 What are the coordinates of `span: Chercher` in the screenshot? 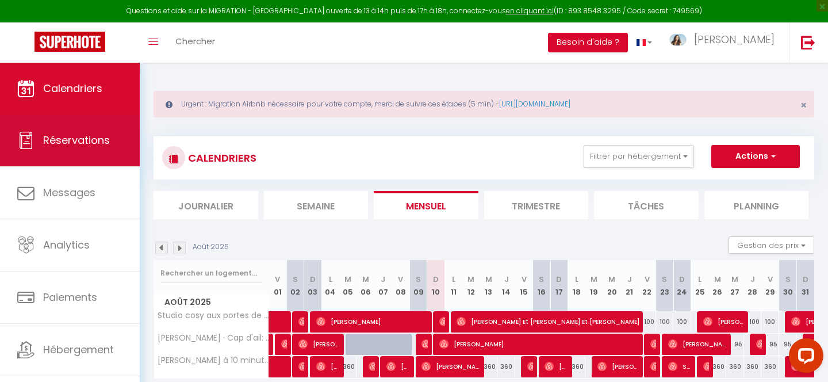 It's located at (195, 41).